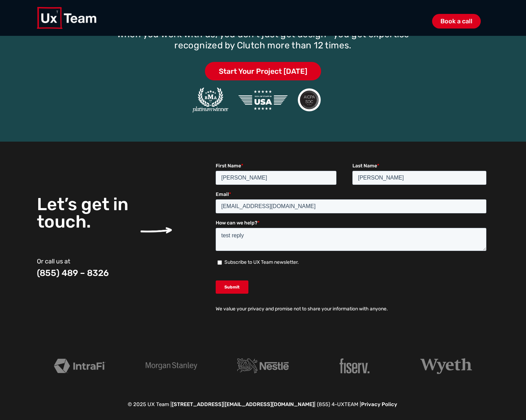  What do you see at coordinates (353, 309) in the screenshot?
I see `p: We value your privacy and promise not to share your information with anyone.` at bounding box center [353, 309].